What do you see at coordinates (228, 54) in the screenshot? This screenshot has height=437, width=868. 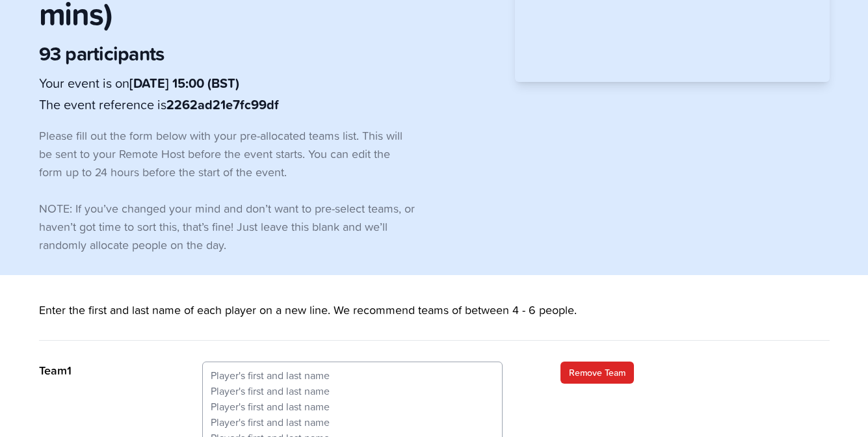 I see `p: 93 participants` at bounding box center [228, 54].